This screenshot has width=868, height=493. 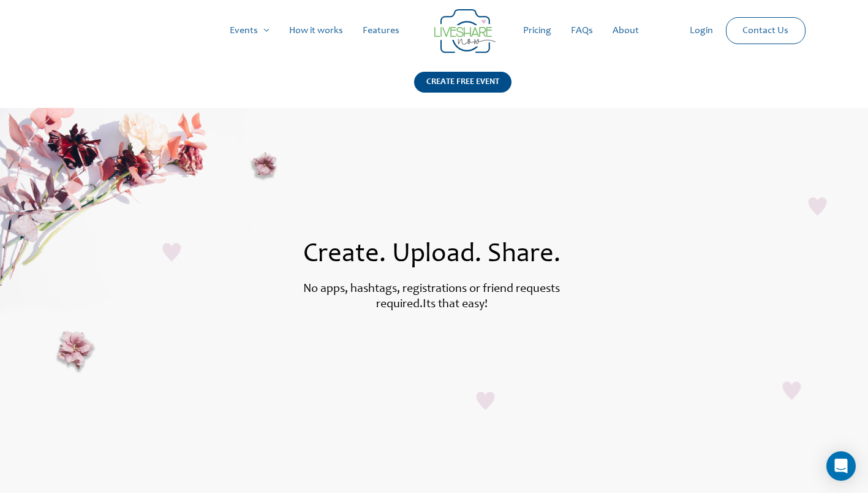 I want to click on a: Events, so click(x=249, y=31).